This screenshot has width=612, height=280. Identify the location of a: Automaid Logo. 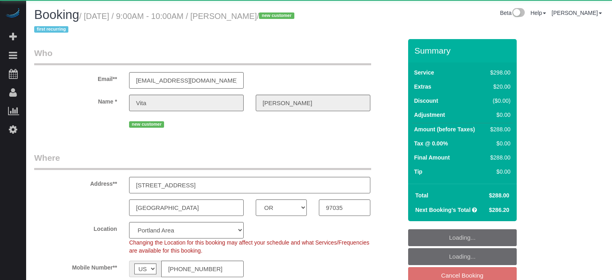
(13, 14).